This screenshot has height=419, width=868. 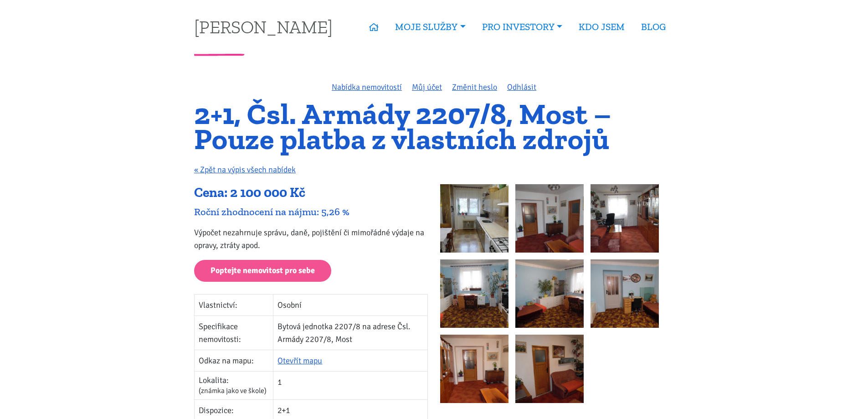 What do you see at coordinates (311, 212) in the screenshot?
I see `div: Roční zhodnocení na nájmu: 5,26 %` at bounding box center [311, 212].